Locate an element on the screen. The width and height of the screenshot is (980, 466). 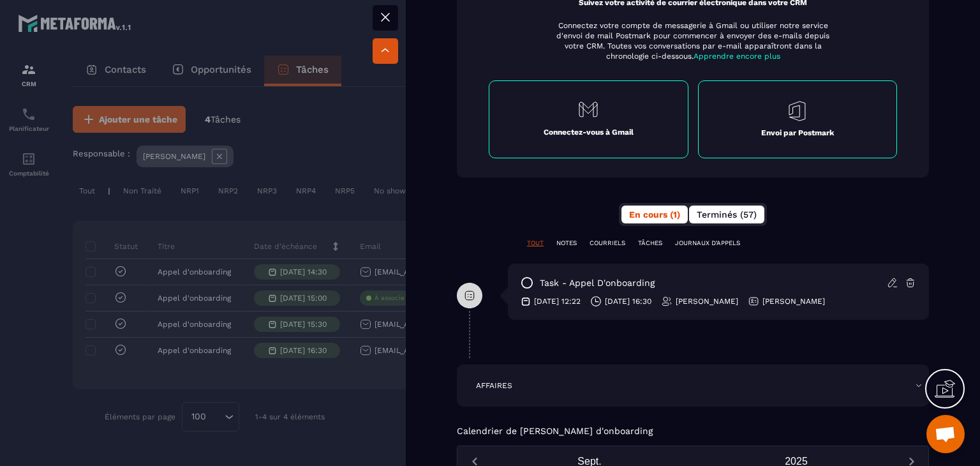
p: Connectez votre compte de messagerie à Gmail ou utiliser notre service d'envoi de mail Postmark p... is located at coordinates (693, 41).